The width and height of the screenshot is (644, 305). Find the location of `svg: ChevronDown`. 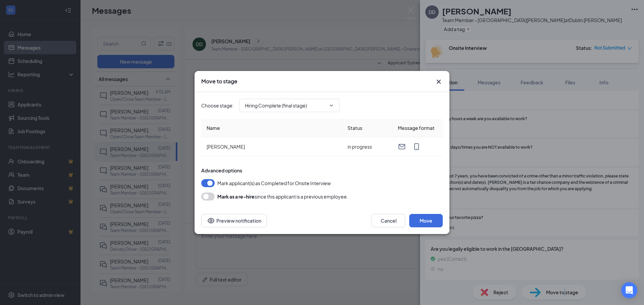

svg: ChevronDown is located at coordinates (331, 106).